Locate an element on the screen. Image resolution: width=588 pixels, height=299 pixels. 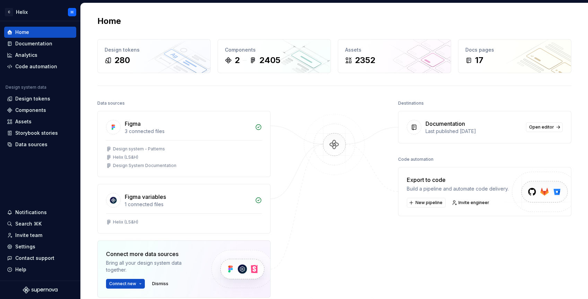
h2: Home is located at coordinates (109, 21).